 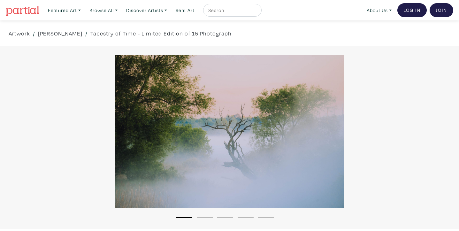 What do you see at coordinates (225, 217) in the screenshot?
I see `button: 3 of 5` at bounding box center [225, 217].